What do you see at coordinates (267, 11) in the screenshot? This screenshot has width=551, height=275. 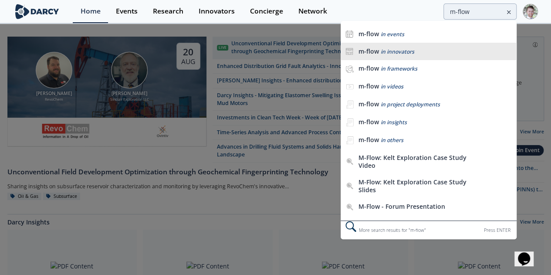 I see `div: Concierge` at bounding box center [267, 11].